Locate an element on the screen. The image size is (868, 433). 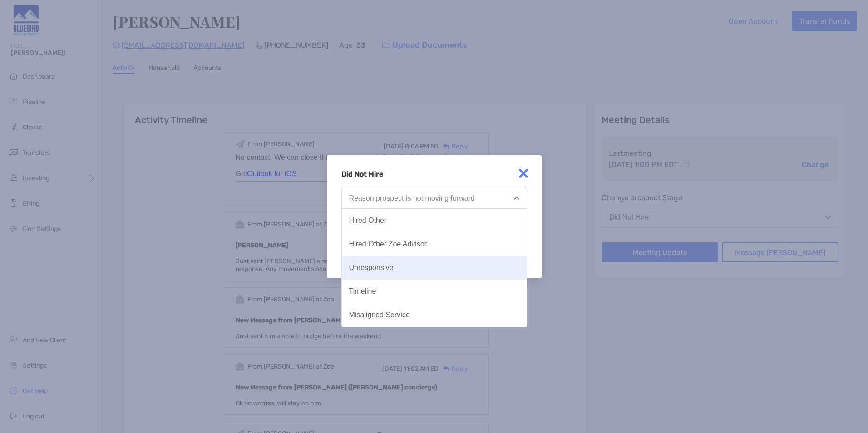
h4: Did Not Hire is located at coordinates (434, 174).